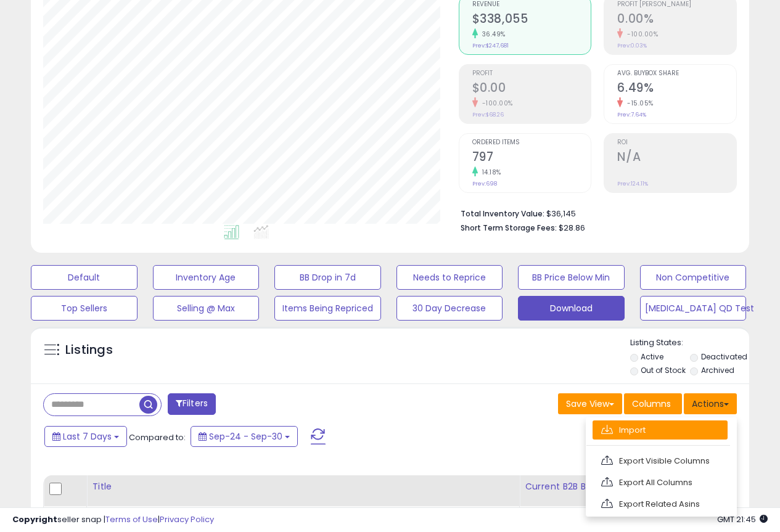  Describe the element at coordinates (86, 436) in the screenshot. I see `button: Last 7 Days` at that location.